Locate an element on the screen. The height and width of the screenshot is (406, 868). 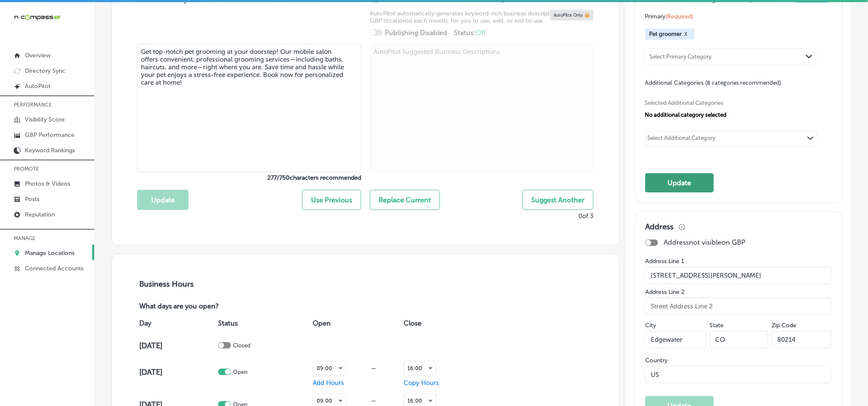
span: Copy Hours is located at coordinates (421, 383).